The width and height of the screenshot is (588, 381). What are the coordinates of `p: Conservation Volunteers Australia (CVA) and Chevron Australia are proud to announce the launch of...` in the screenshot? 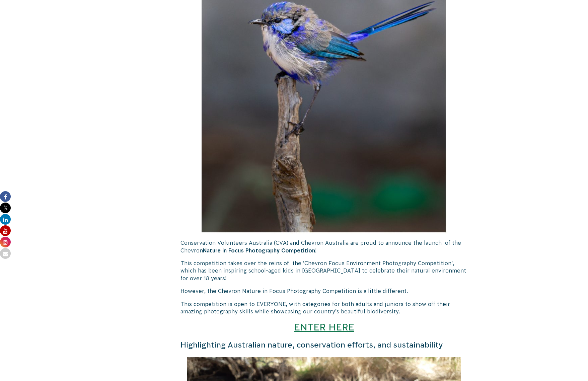 It's located at (324, 246).